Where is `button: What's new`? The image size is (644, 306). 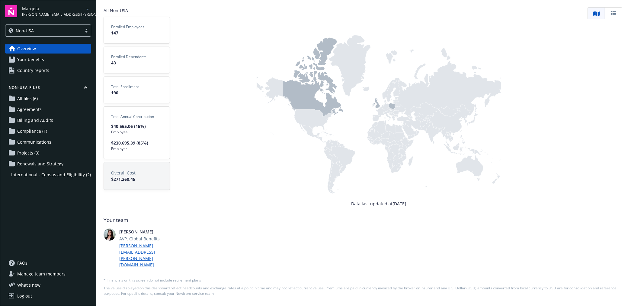 button: What's new is located at coordinates (27, 285).